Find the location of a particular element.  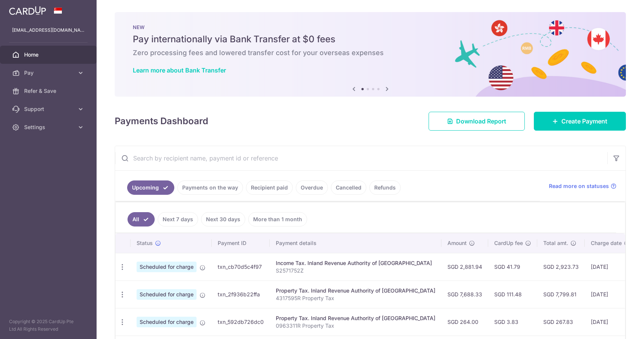

td: txn_cb70d5c4f97 is located at coordinates (241, 267).